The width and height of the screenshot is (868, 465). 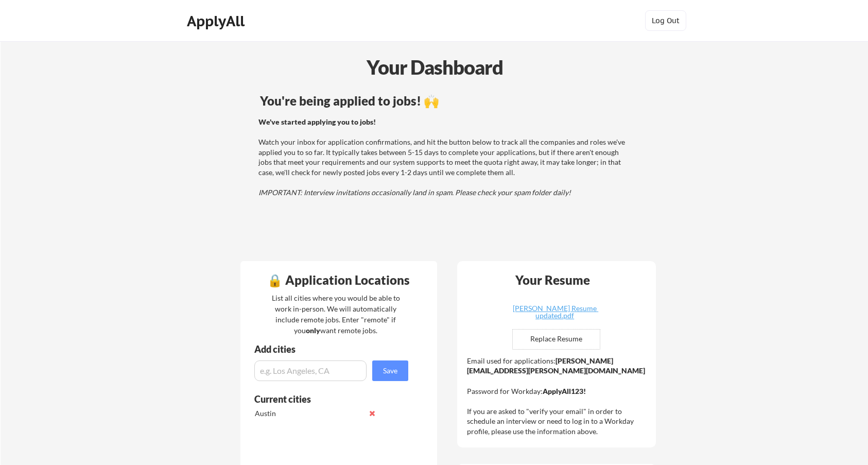 I want to click on div: Add cities, so click(x=333, y=349).